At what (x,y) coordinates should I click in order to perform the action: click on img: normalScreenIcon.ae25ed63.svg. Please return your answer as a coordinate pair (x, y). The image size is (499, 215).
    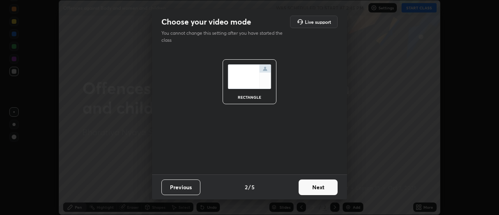
    Looking at the image, I should click on (250, 76).